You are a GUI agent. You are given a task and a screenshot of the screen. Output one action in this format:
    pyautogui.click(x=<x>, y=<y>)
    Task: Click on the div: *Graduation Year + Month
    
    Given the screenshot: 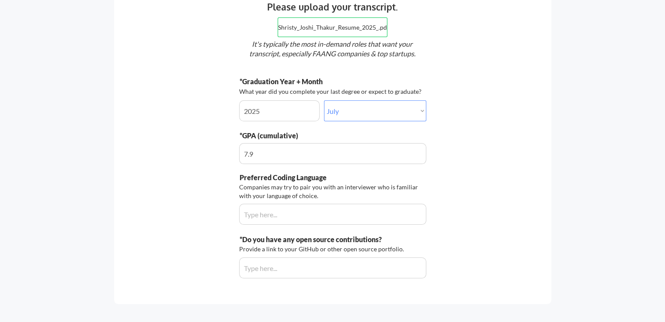 What is the action you would take?
    pyautogui.click(x=294, y=82)
    